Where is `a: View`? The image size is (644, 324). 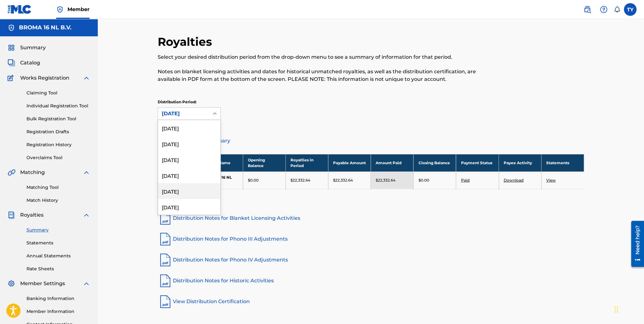
a: View is located at coordinates (551, 180).